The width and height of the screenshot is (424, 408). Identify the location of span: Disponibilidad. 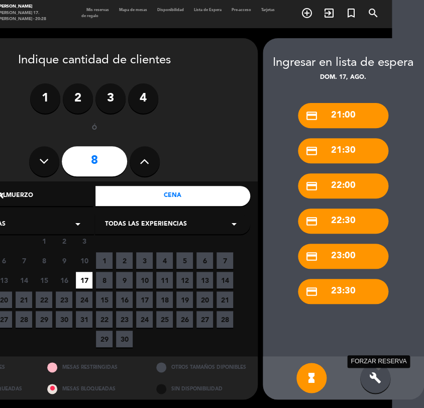
(170, 10).